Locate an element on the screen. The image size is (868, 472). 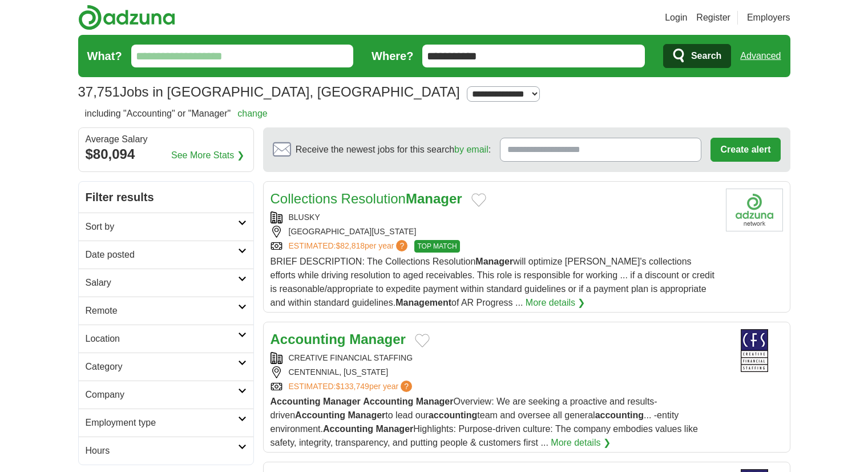
span: $82,818 is located at coordinates (350, 246).